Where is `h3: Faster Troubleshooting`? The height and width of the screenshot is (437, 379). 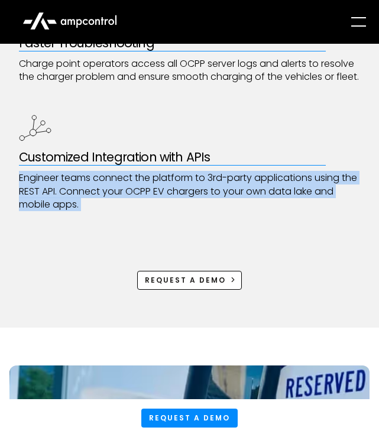 h3: Faster Troubleshooting is located at coordinates (189, 43).